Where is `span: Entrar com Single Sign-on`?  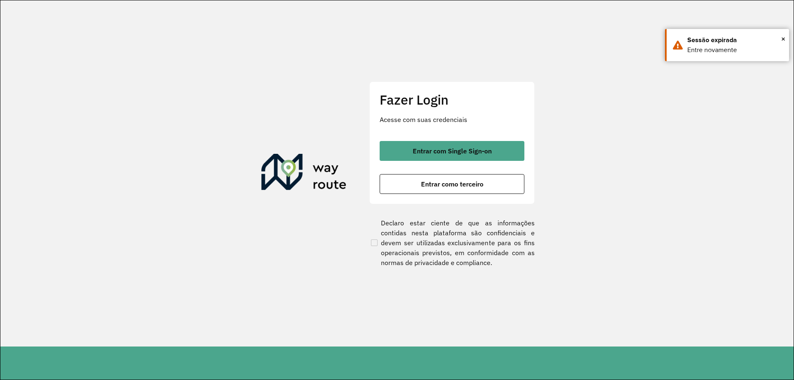 span: Entrar com Single Sign-on is located at coordinates (452, 151).